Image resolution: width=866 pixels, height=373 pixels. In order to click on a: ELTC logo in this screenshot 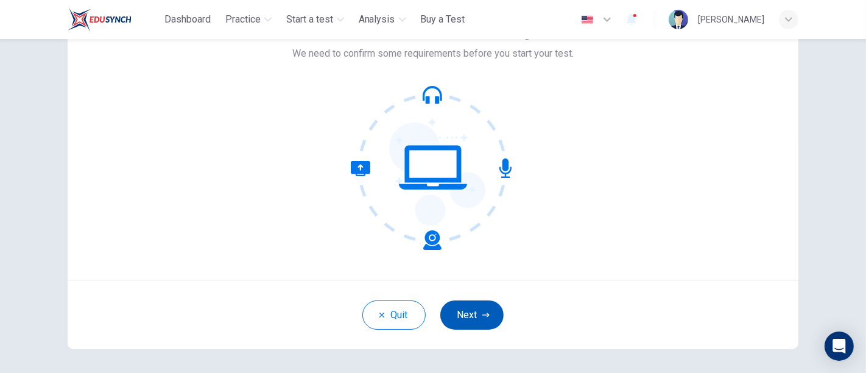, I will do `click(113, 19)`.